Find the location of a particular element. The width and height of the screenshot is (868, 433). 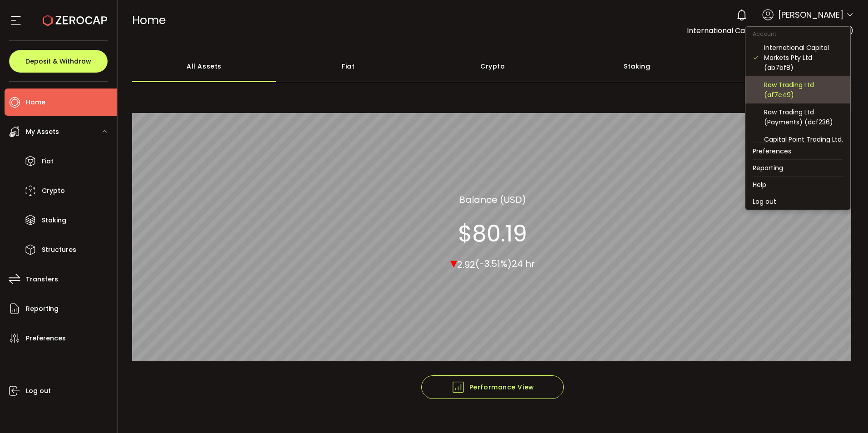

span: Deposit & Withdraw is located at coordinates (58, 61).